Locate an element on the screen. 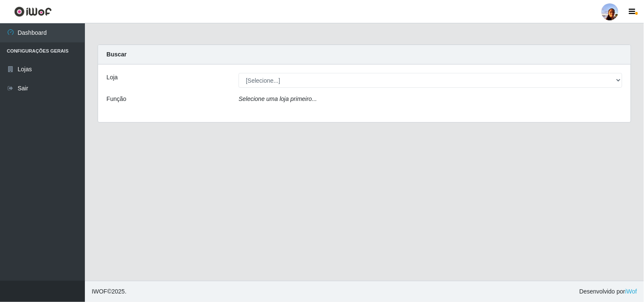 The height and width of the screenshot is (302, 644). span: © 2025 . is located at coordinates (109, 292).